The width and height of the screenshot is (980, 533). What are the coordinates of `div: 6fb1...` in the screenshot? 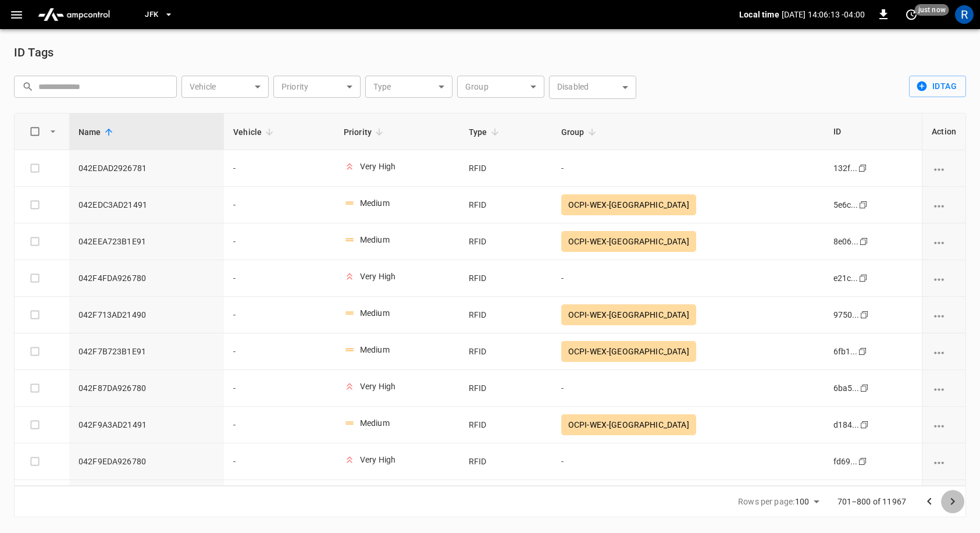 It's located at (846, 351).